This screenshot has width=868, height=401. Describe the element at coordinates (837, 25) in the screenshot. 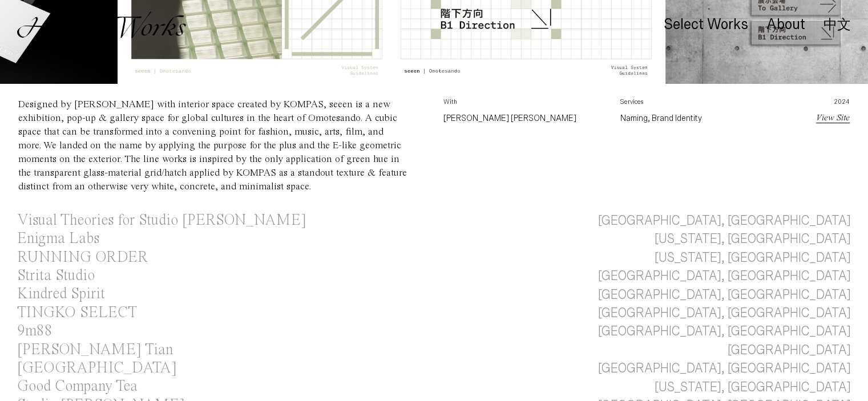

I see `a: 中文` at that location.